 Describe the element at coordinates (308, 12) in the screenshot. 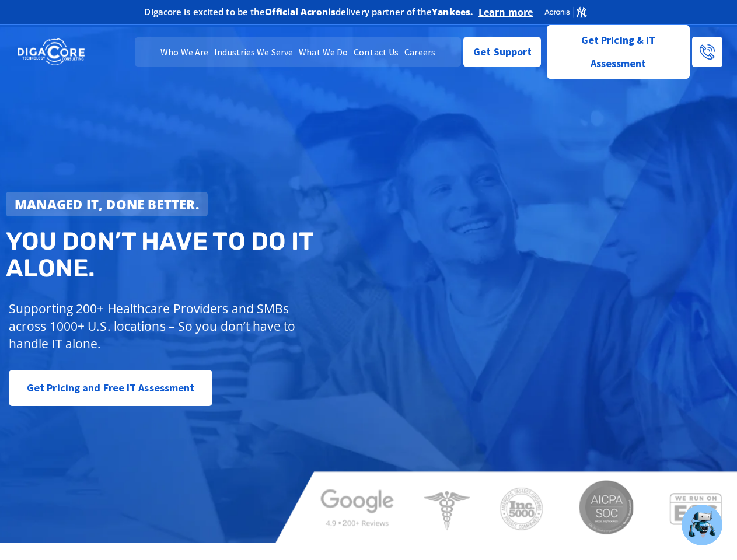

I see `h2: Digacore is excited to be the delivery partner of the` at that location.